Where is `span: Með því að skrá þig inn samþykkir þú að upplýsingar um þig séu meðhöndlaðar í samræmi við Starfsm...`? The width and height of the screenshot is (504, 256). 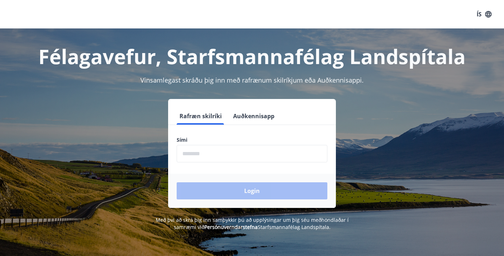 span: Með því að skrá þig inn samþykkir þú að upplýsingar um þig séu meðhöndlaðar í samræmi við Starfsm... is located at coordinates (252, 223).